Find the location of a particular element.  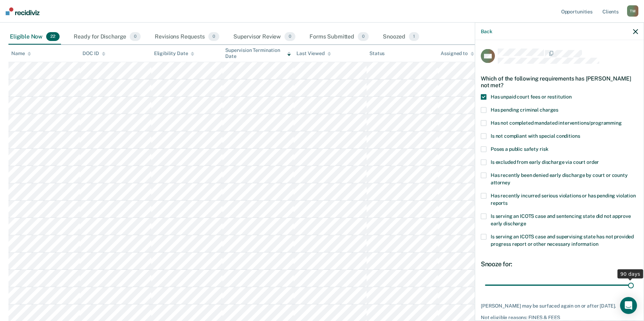

div: Supervisor Review is located at coordinates (264, 37).